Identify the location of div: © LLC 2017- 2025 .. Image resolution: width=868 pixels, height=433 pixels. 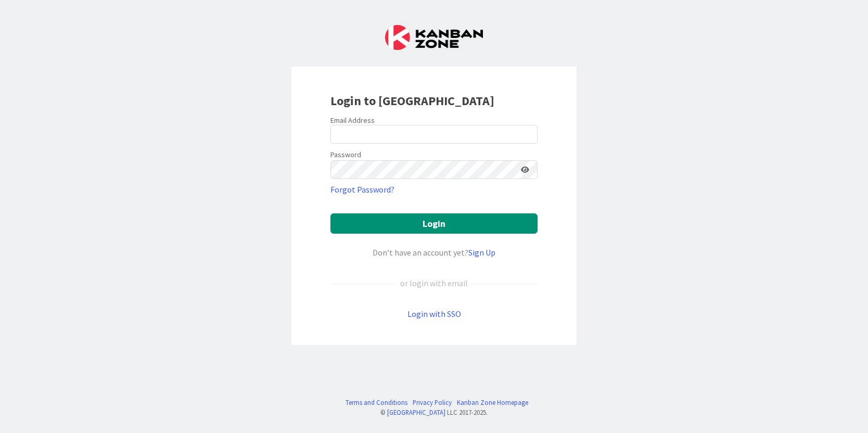
(434, 412).